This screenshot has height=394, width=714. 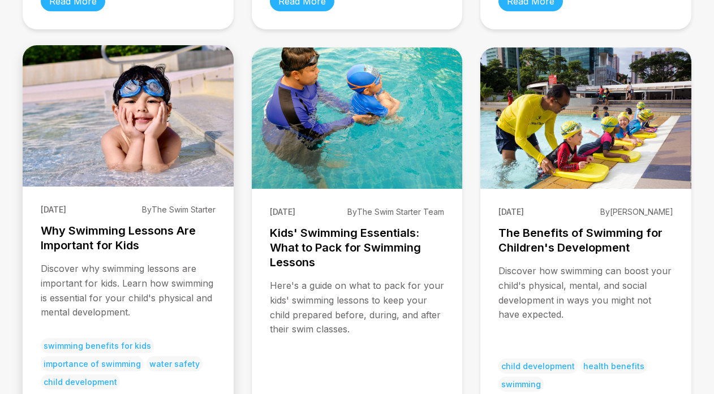 I want to click on span: By The Swim Starter, so click(x=179, y=209).